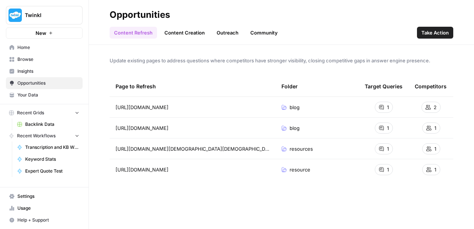  I want to click on button: Workspace: Twinkl, so click(44, 15).